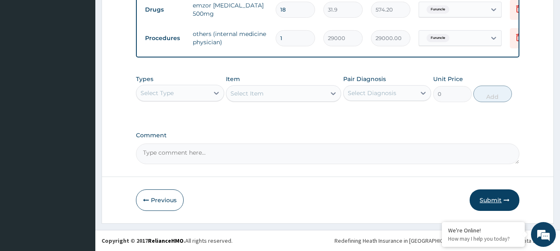  Describe the element at coordinates (159, 201) in the screenshot. I see `button: Previous` at that location.